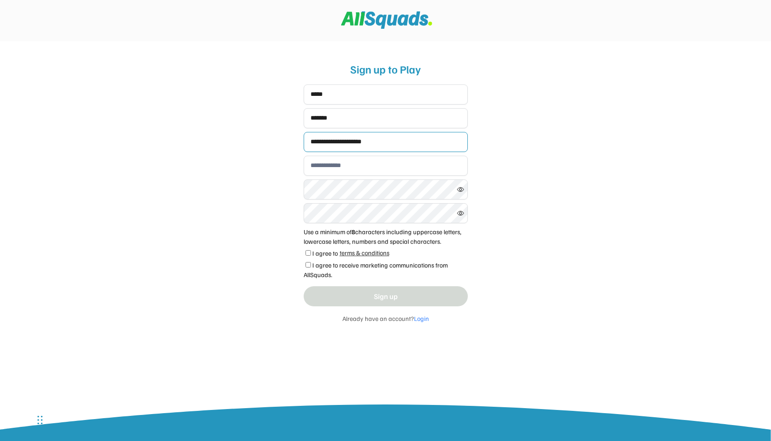 This screenshot has width=771, height=441. I want to click on img: Squad%20Logo.svg, so click(387, 20).